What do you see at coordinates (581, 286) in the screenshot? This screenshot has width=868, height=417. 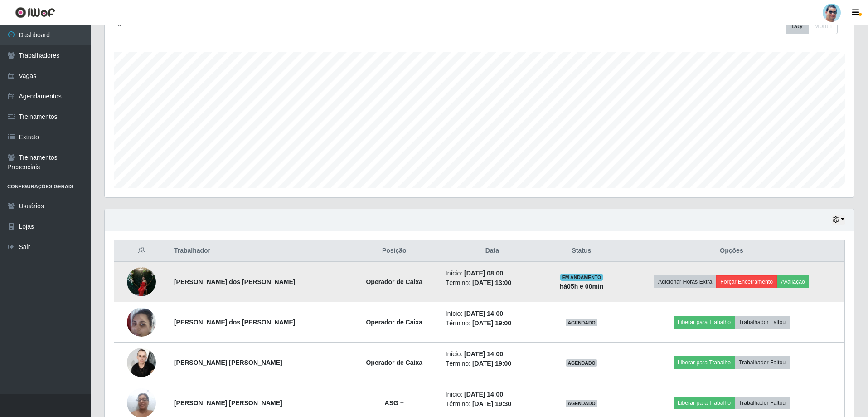 I see `strong: há 05 h e 00 min` at bounding box center [581, 286].